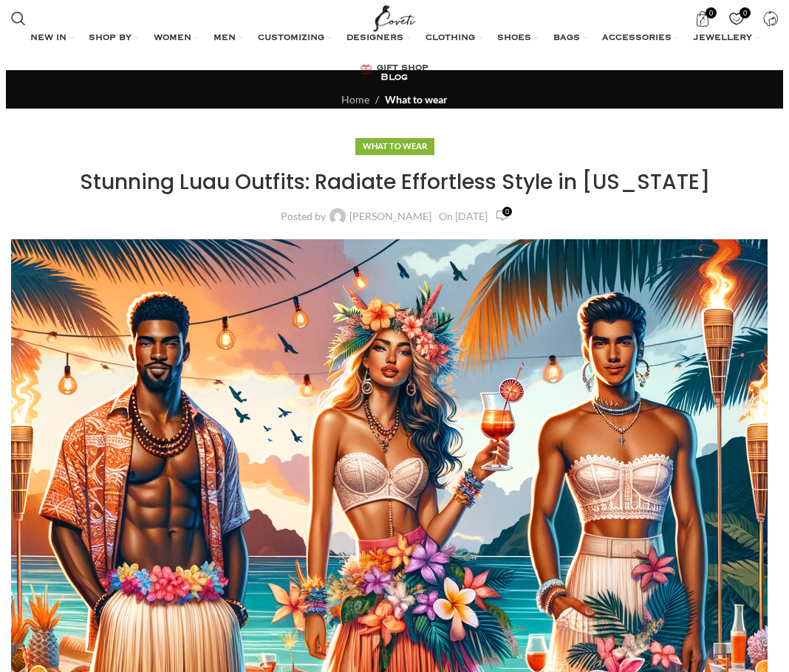  I want to click on img: GiftBag, so click(366, 69).